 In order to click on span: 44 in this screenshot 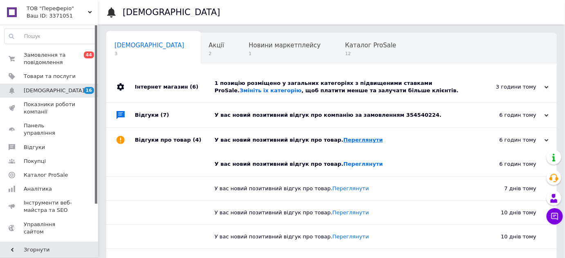, I will do `click(89, 55)`.